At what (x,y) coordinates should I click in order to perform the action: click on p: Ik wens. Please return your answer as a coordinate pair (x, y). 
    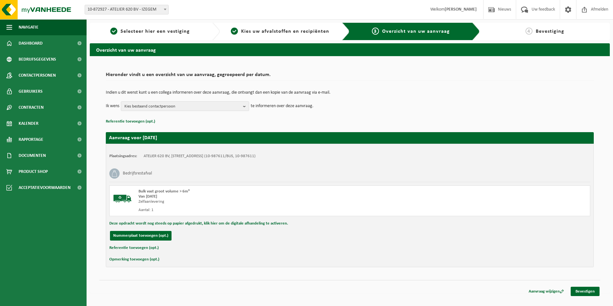
    Looking at the image, I should click on (113, 106).